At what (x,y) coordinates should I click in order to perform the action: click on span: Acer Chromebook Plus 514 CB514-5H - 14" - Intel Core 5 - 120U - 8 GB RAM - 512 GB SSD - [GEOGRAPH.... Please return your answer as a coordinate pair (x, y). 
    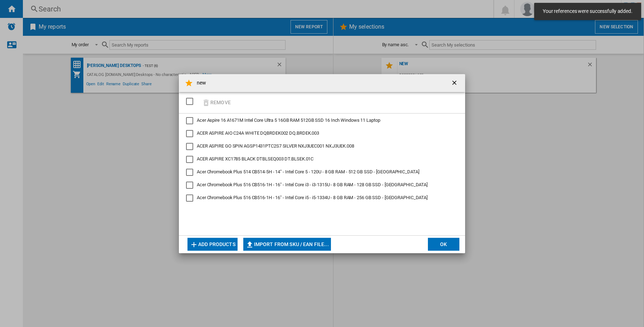
    Looking at the image, I should click on (308, 171).